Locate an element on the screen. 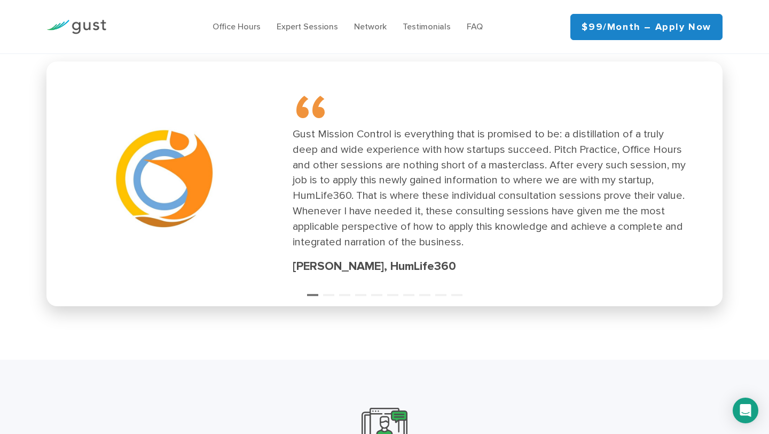 The height and width of the screenshot is (434, 769). button: 2 of 10 is located at coordinates (328, 290).